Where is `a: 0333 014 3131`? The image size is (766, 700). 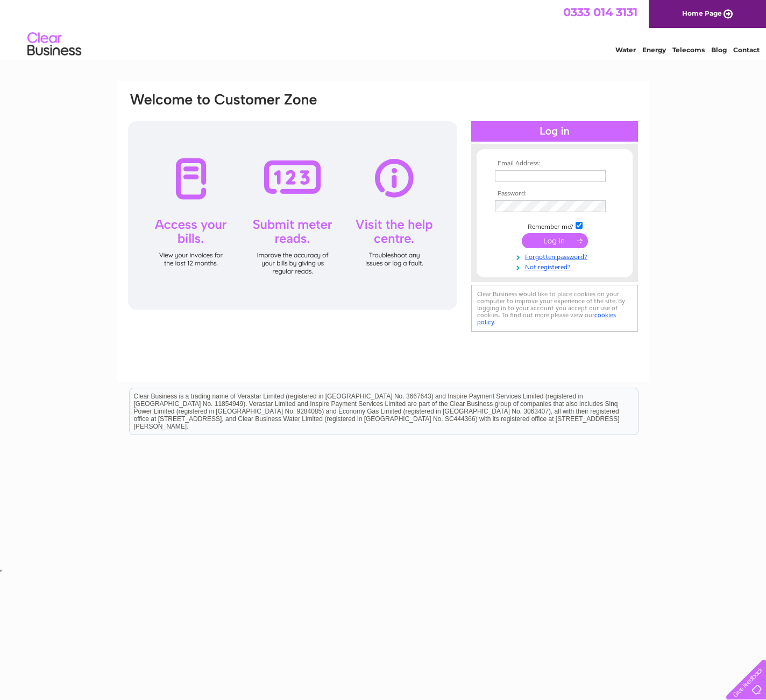 a: 0333 014 3131 is located at coordinates (600, 12).